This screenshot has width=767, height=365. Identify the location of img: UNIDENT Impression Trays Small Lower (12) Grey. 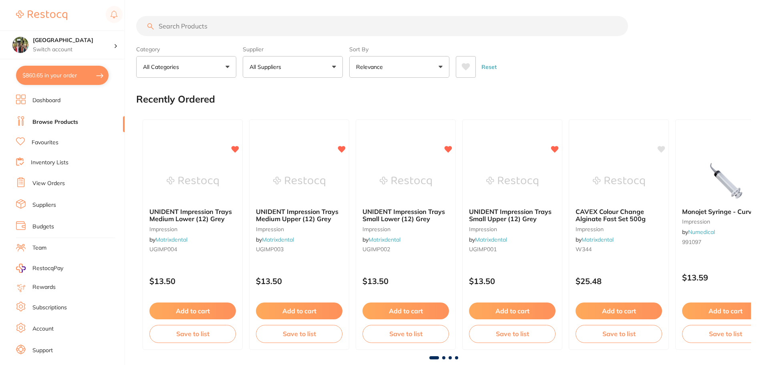
(406, 181).